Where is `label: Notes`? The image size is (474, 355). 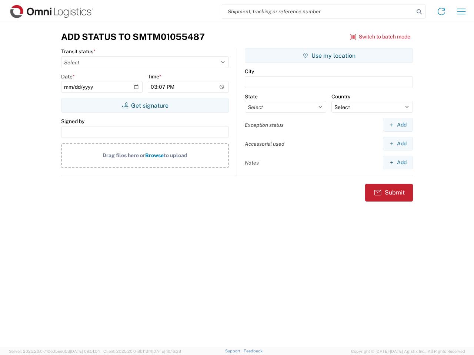 label: Notes is located at coordinates (252, 163).